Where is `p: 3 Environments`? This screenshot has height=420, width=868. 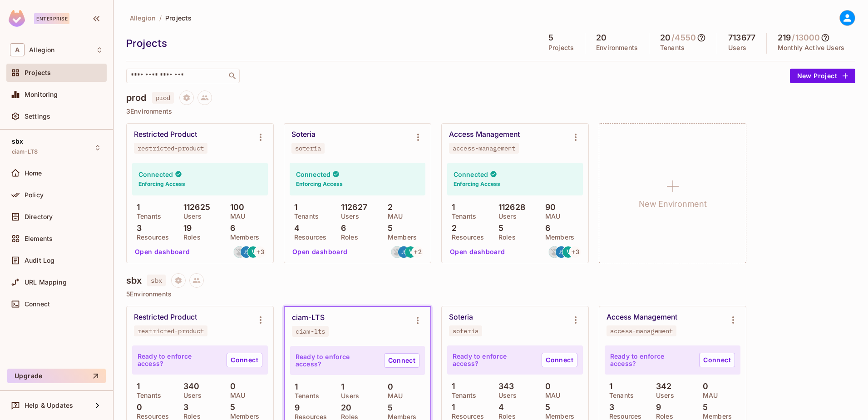 p: 3 Environments is located at coordinates (491, 111).